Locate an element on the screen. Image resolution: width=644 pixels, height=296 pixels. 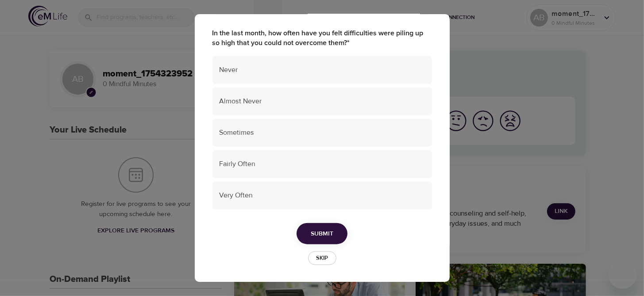
button: Skip is located at coordinates (322, 258).